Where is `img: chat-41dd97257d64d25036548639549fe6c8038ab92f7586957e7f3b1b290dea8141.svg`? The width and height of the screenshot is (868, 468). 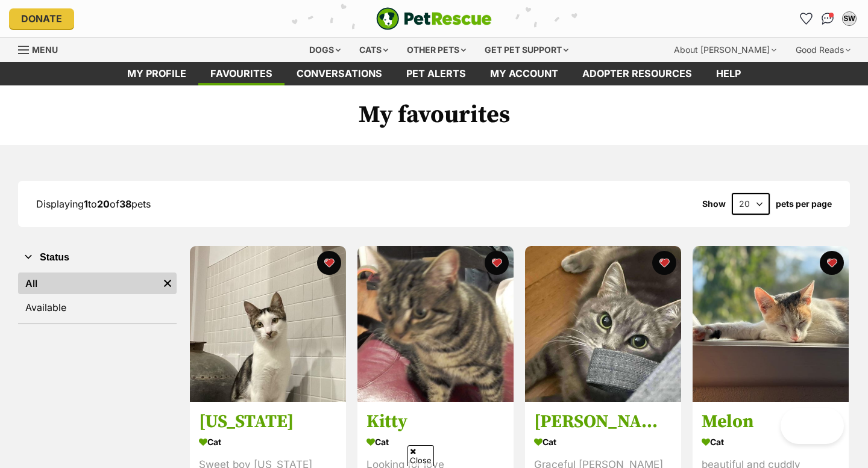 img: chat-41dd97257d64d25036548639549fe6c8038ab92f7586957e7f3b1b290dea8141.svg is located at coordinates (827, 19).